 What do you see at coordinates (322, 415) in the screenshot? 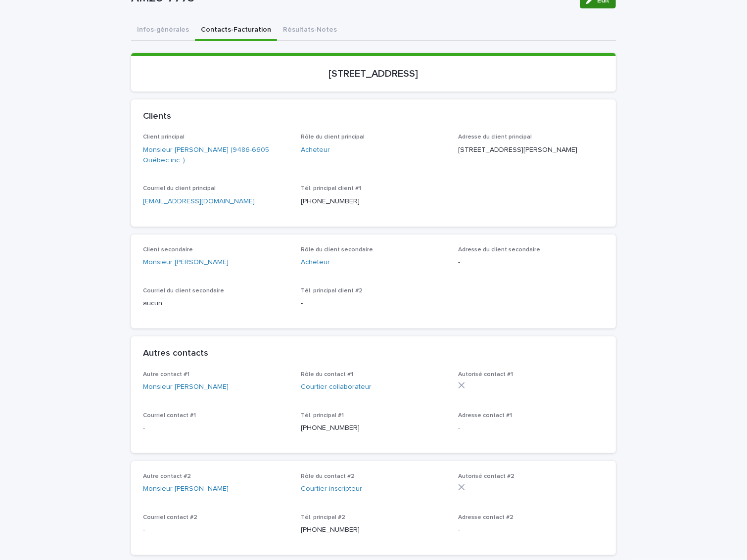
I see `span: Tél. principal #1` at bounding box center [322, 415].